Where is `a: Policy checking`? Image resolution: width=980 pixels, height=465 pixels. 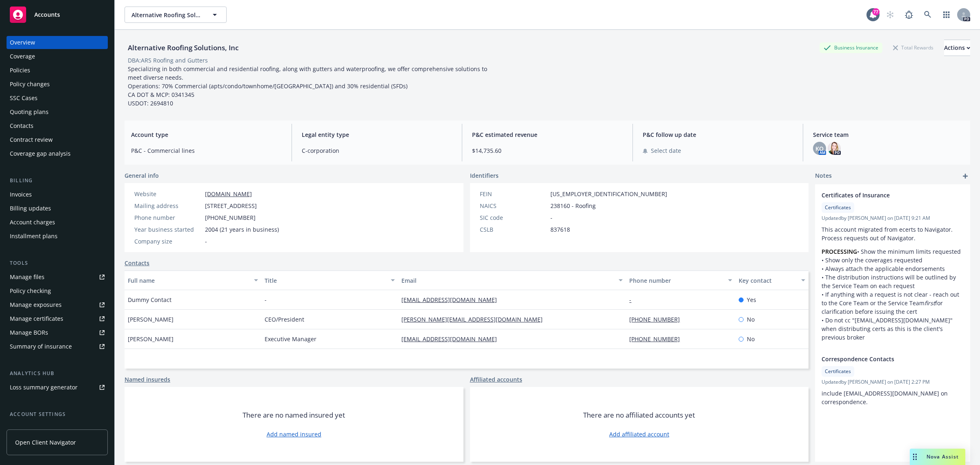 a: Policy checking is located at coordinates (57, 291).